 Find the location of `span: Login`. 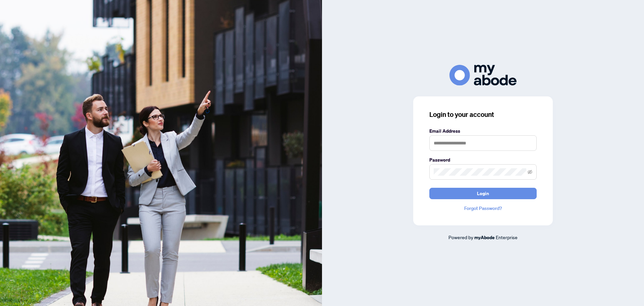

span: Login is located at coordinates (483, 194).